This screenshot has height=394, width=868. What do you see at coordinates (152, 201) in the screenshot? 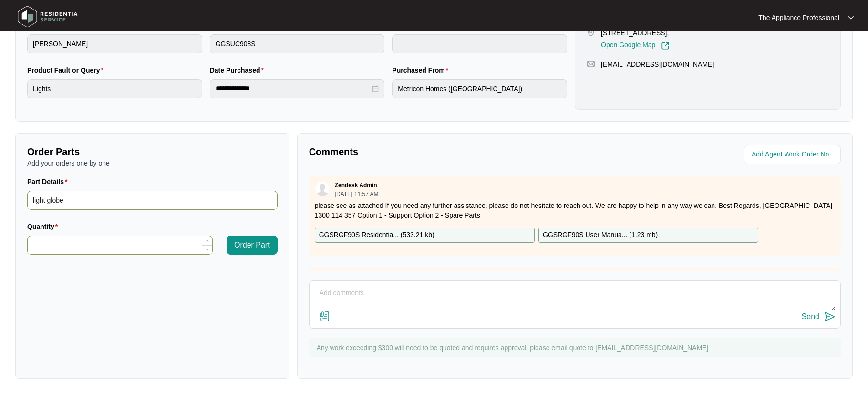
I see `input: Part Details` at bounding box center [152, 201].